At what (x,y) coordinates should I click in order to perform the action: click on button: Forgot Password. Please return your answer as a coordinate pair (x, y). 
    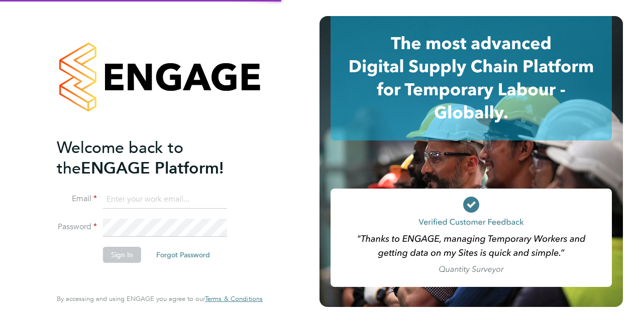
    Looking at the image, I should click on (183, 255).